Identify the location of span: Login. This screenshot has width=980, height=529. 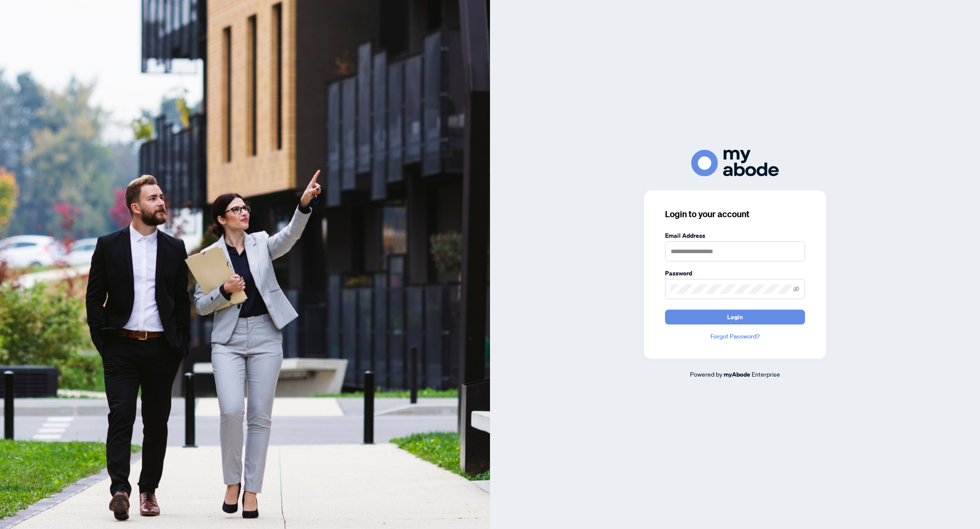
(735, 317).